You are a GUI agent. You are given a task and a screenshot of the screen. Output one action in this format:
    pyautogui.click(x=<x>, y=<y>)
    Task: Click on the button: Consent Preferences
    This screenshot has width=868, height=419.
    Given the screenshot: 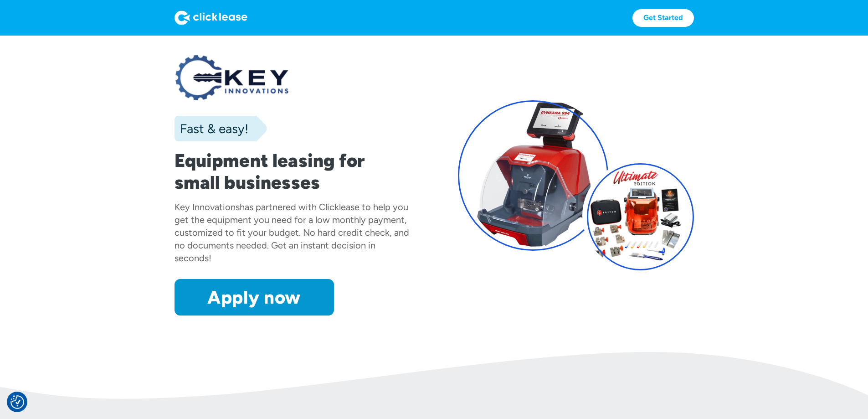 What is the action you would take?
    pyautogui.click(x=17, y=403)
    